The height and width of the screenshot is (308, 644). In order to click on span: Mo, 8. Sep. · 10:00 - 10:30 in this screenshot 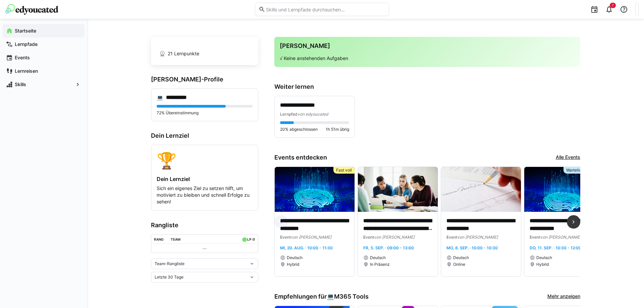, I will do `click(472, 248)`.